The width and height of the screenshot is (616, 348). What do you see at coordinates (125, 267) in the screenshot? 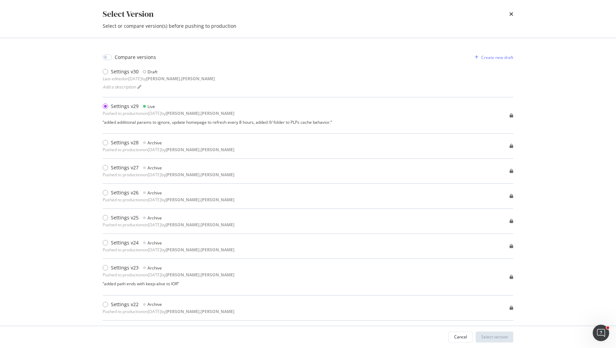
I see `div: Settings v23` at bounding box center [125, 267].